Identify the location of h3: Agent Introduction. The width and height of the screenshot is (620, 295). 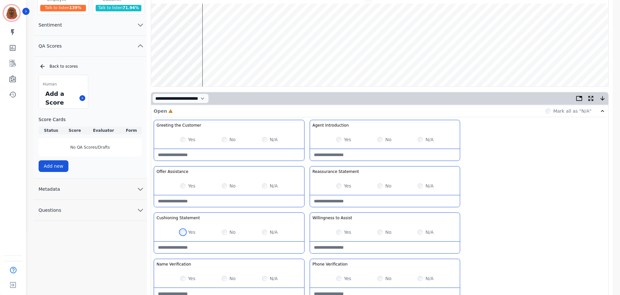
(331, 125).